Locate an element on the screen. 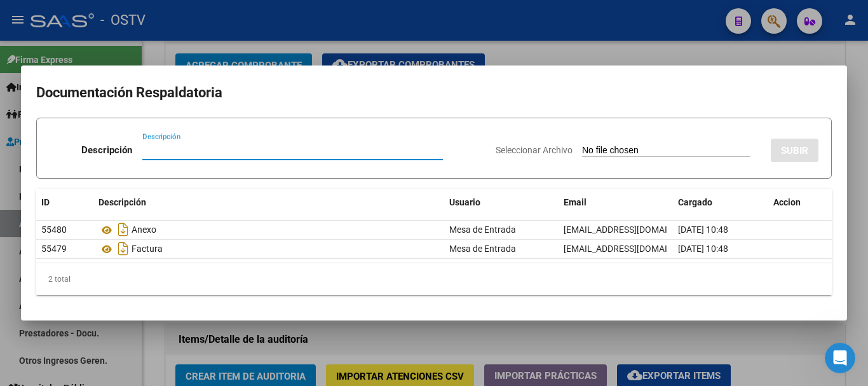 This screenshot has width=868, height=386. div: Factura is located at coordinates (269, 248).